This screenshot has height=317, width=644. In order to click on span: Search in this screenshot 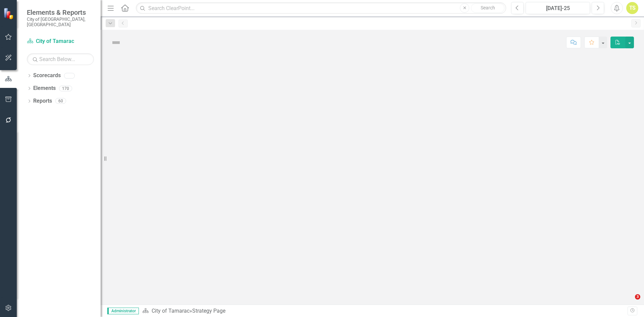, I will do `click(488, 8)`.